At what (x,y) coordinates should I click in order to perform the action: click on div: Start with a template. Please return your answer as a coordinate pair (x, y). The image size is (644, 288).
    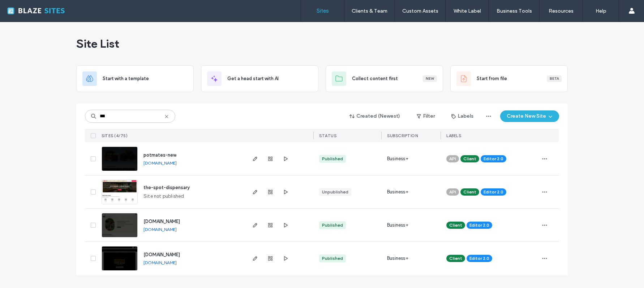
    Looking at the image, I should click on (135, 78).